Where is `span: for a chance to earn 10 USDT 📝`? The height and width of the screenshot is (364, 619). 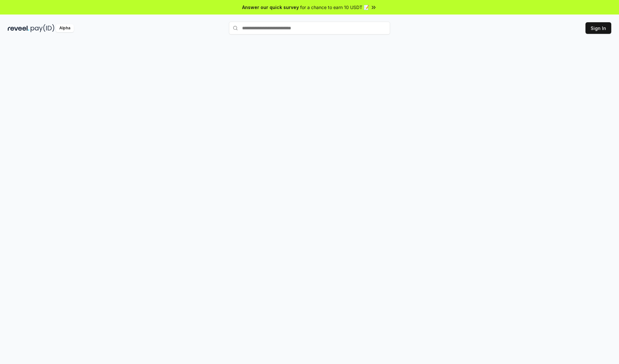
span: for a chance to earn 10 USDT 📝 is located at coordinates (335, 7).